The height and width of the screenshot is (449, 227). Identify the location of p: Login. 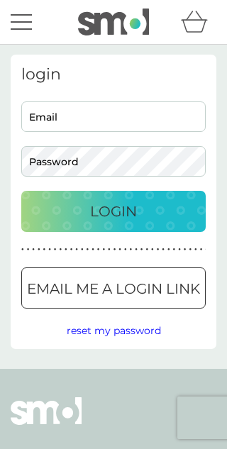
(113, 211).